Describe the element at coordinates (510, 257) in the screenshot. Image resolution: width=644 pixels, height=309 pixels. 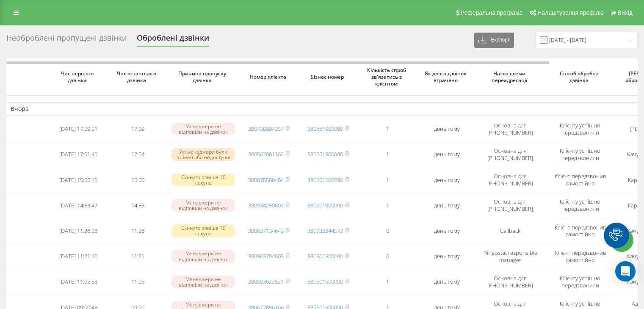
I see `td: Ringostat responsible manager` at that location.